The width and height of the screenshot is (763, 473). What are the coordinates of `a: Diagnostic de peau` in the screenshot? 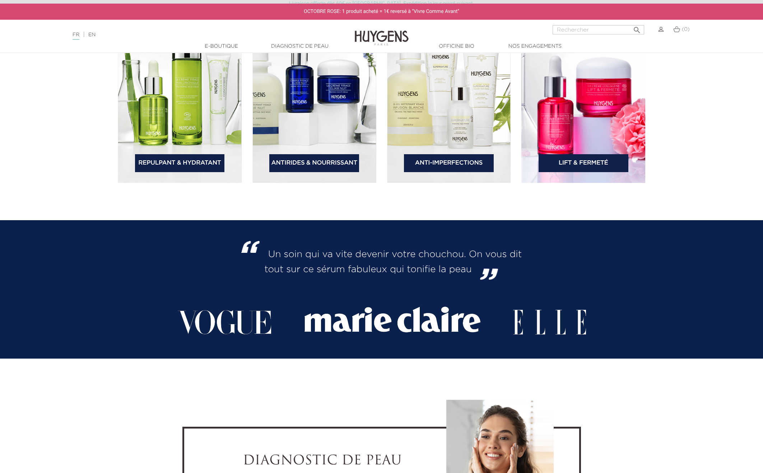 It's located at (300, 46).